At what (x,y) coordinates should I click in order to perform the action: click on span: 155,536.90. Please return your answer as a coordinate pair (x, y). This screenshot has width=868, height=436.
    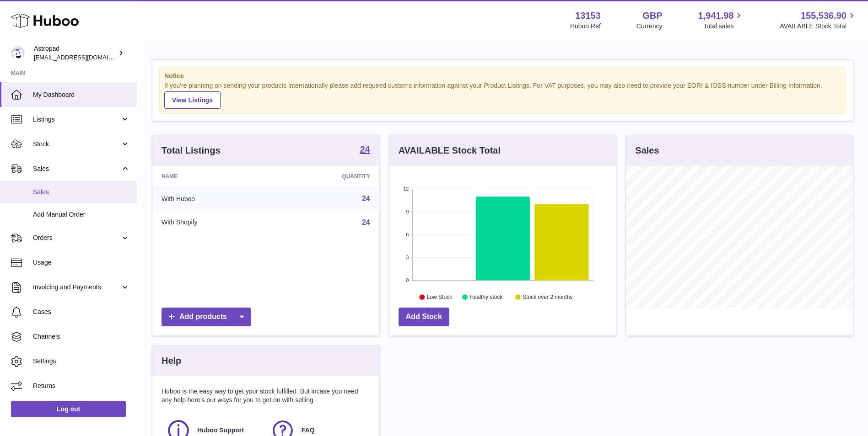
    Looking at the image, I should click on (823, 16).